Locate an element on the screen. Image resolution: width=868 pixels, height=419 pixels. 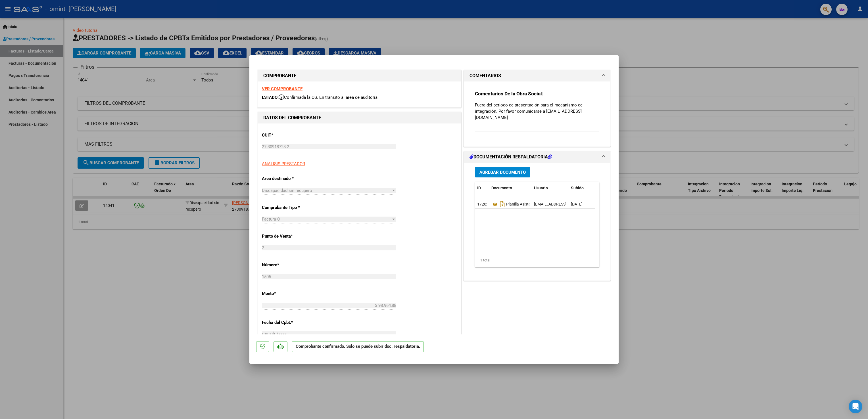
span: Subido is located at coordinates (577, 188).